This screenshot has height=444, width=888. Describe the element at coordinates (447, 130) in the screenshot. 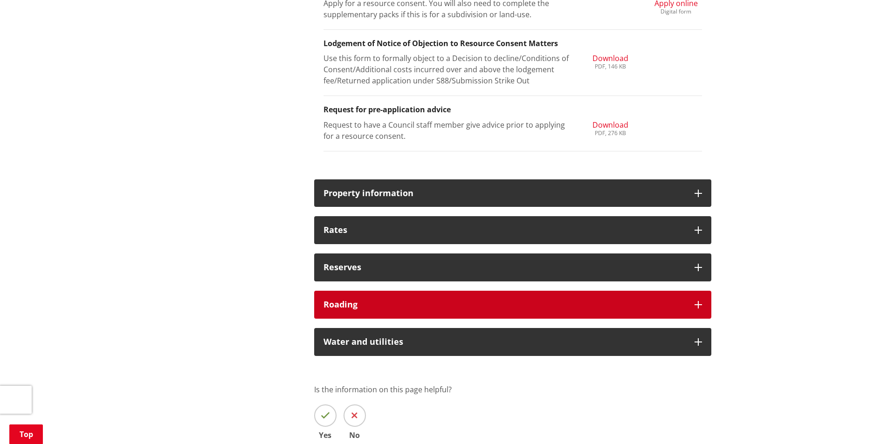

I see `p: Request to have a Council staff member give advice prior to applying for a resource consent.` at that location.